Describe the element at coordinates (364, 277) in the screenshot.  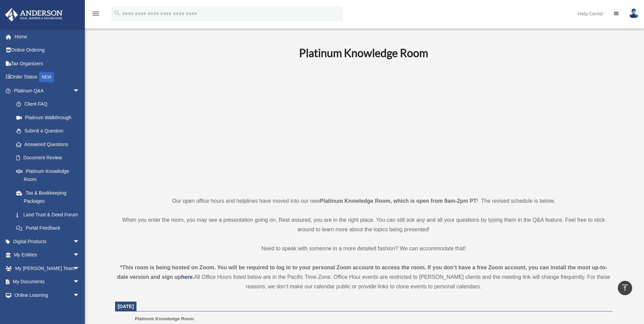
I see `div: All Office Hours listed below are in the Pacific Time Zone. Office Hour events are restricted to ...` at that location.